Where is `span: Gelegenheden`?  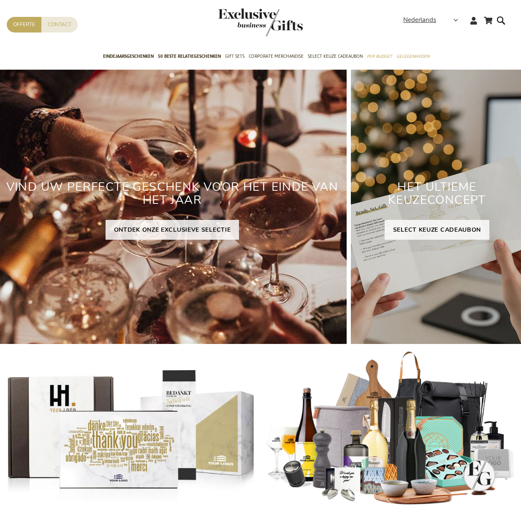
span: Gelegenheden is located at coordinates (413, 56).